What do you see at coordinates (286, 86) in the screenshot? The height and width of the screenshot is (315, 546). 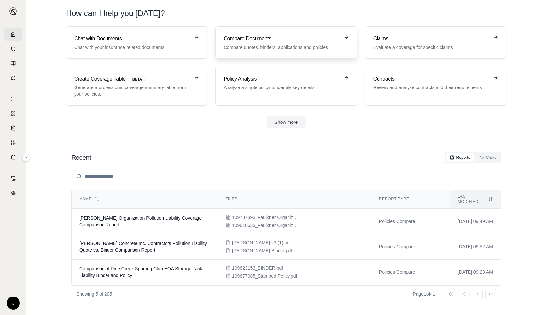 I see `a: Policy AnalysisAnalyze a single policy to identify key details` at bounding box center [286, 86].